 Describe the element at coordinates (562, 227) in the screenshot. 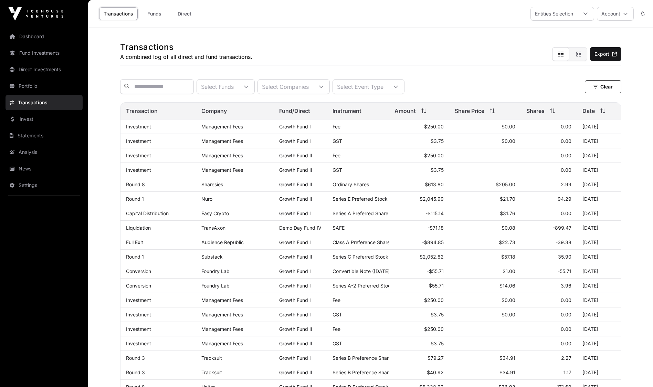

I see `span: -899.47` at that location.